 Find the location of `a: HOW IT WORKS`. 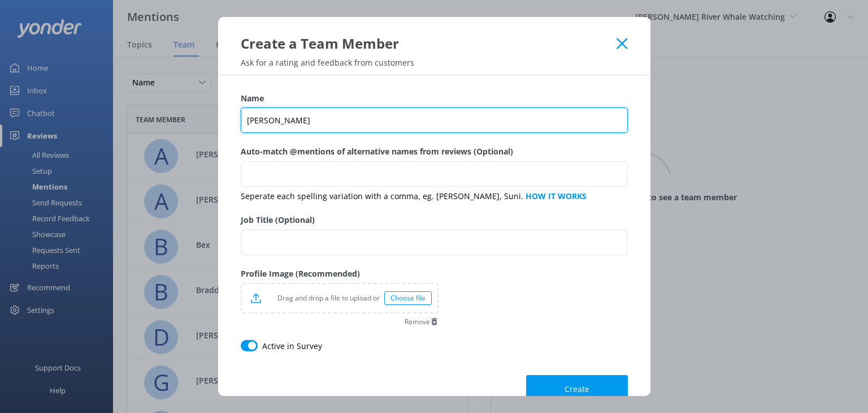

a: HOW IT WORKS is located at coordinates (556, 196).